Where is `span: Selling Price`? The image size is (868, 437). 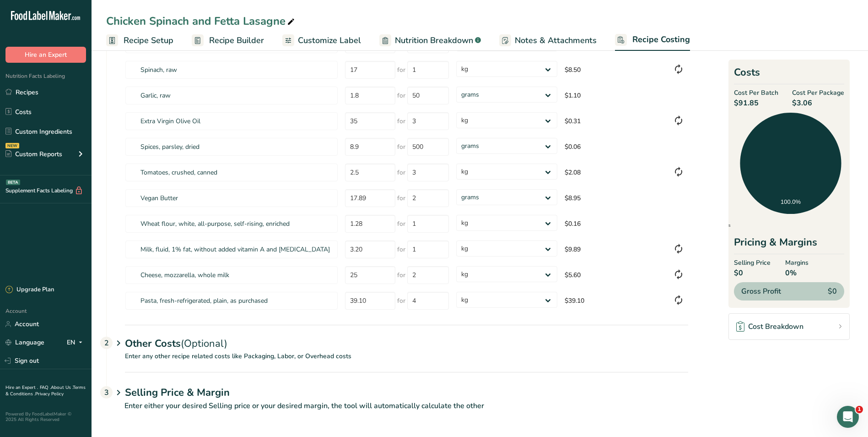
span: Selling Price is located at coordinates (752, 263).